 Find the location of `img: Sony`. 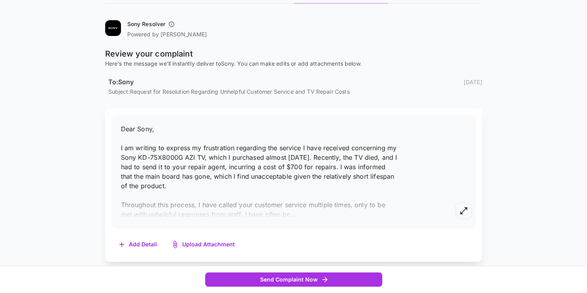

img: Sony is located at coordinates (113, 28).